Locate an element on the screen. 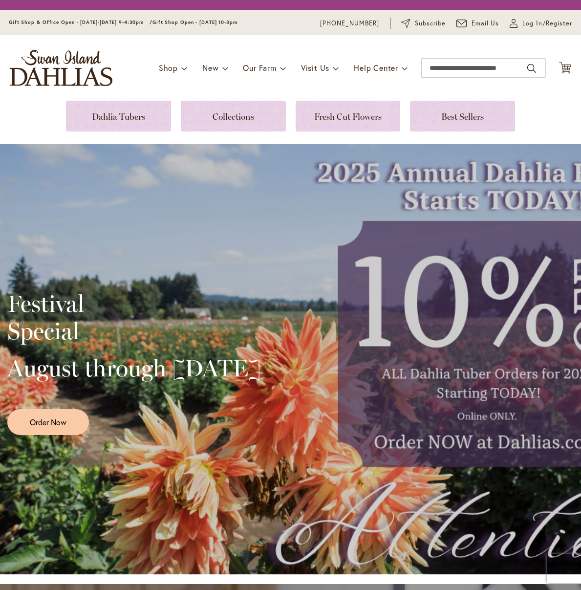  a: store logo is located at coordinates (61, 68).